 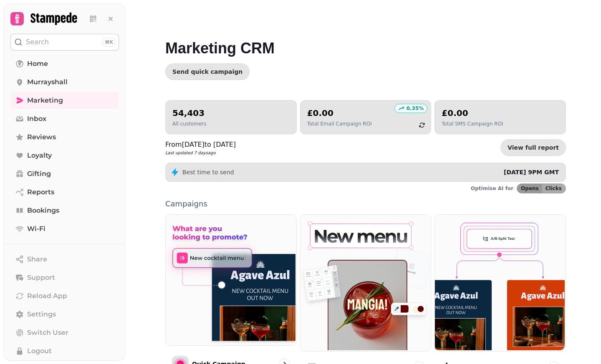 I want to click on button: Logout, so click(x=65, y=351).